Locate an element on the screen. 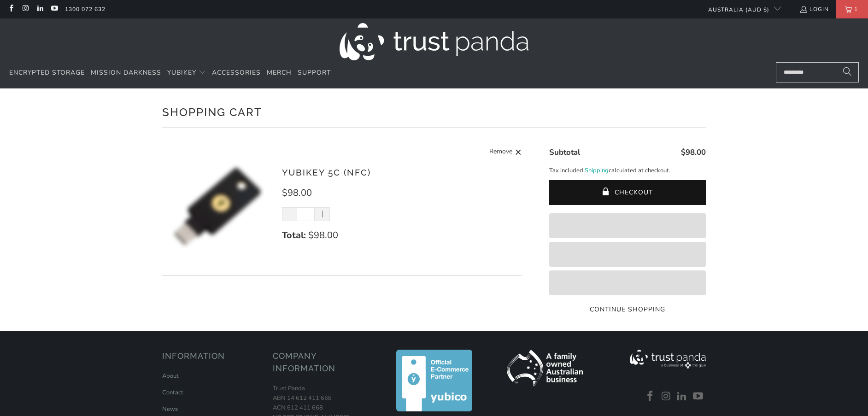  span: Mission Darkness is located at coordinates (125, 72).